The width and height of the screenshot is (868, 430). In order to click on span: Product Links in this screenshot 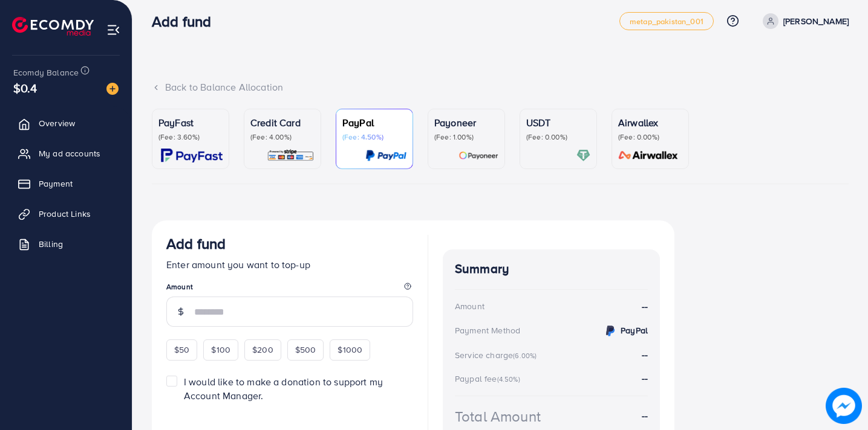, I will do `click(64, 214)`.